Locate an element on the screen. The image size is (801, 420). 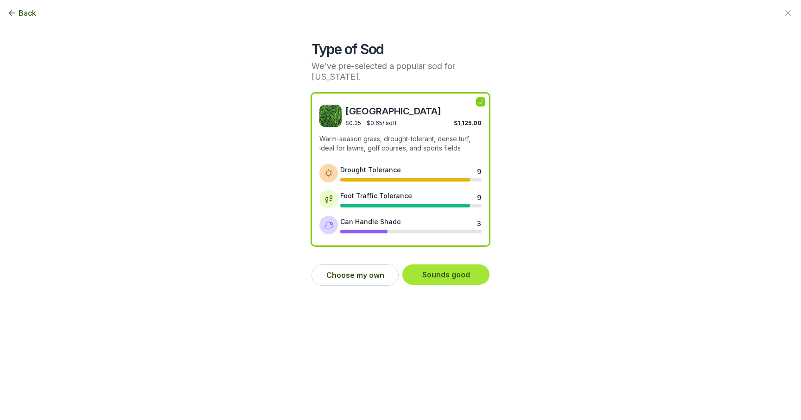
img: Bermuda sod image is located at coordinates (330, 116).